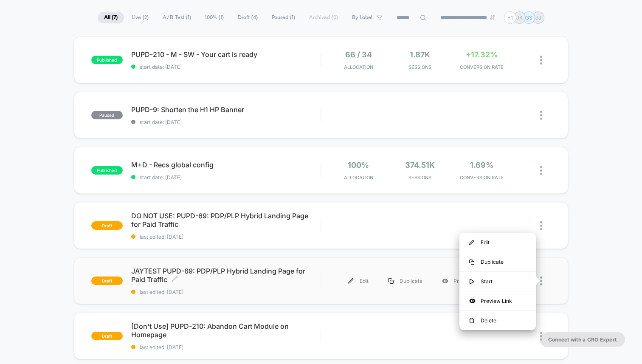  Describe the element at coordinates (498, 301) in the screenshot. I see `div: Preview Link` at that location.